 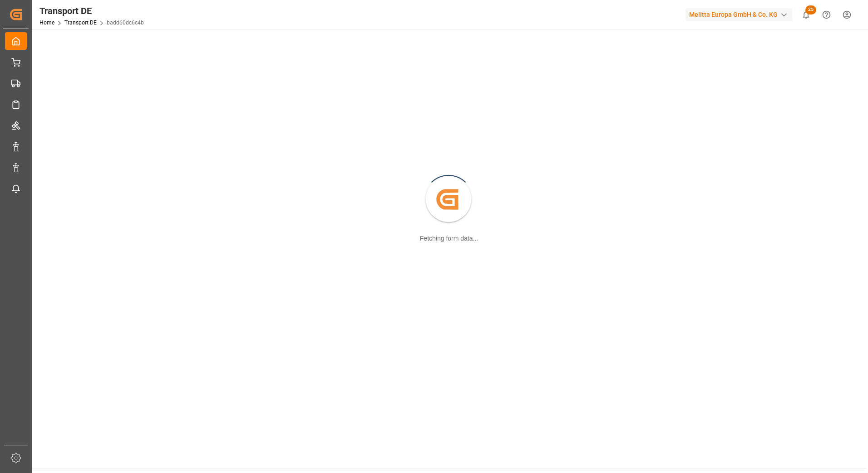 I want to click on div: Fetching form data..., so click(x=448, y=239).